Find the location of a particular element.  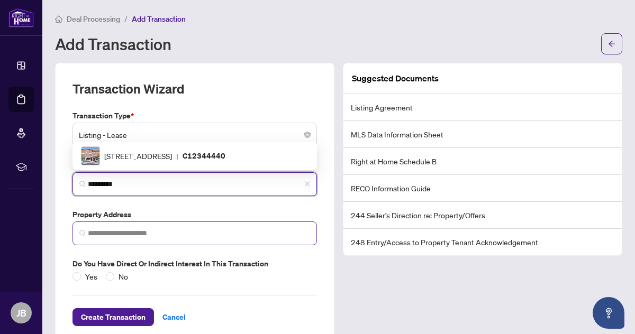

h2: Transaction Wizard is located at coordinates (128, 89).